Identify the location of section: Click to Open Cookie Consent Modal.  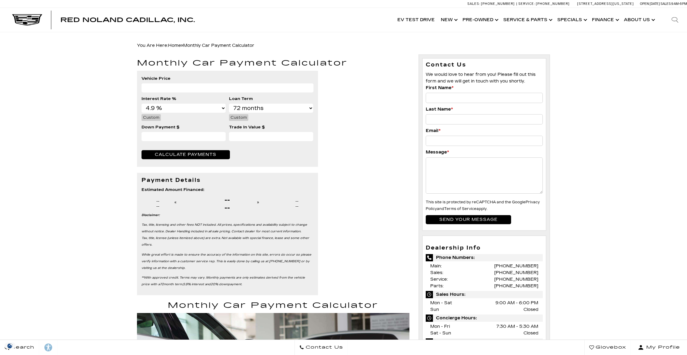
(10, 345).